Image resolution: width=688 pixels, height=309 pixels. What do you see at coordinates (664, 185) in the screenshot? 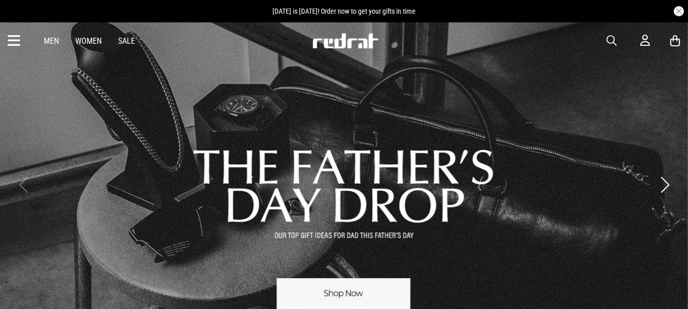
I see `button: Next slide` at bounding box center [664, 185].